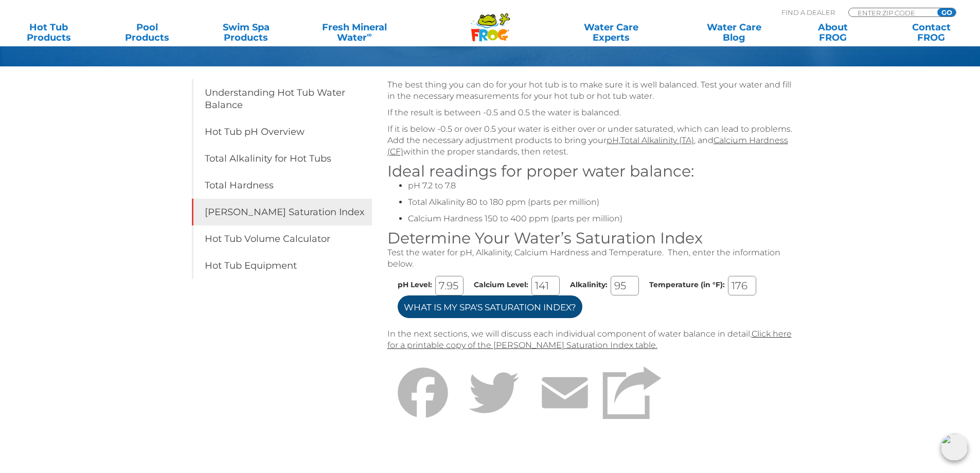  I want to click on a: Swim SpaProducts, so click(246, 32).